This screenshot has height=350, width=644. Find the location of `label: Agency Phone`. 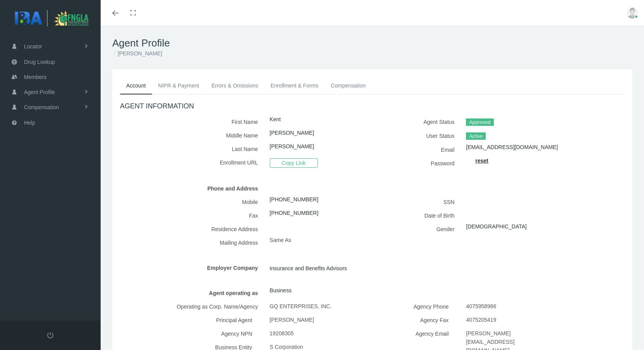

label: Agency Phone is located at coordinates (431, 306).